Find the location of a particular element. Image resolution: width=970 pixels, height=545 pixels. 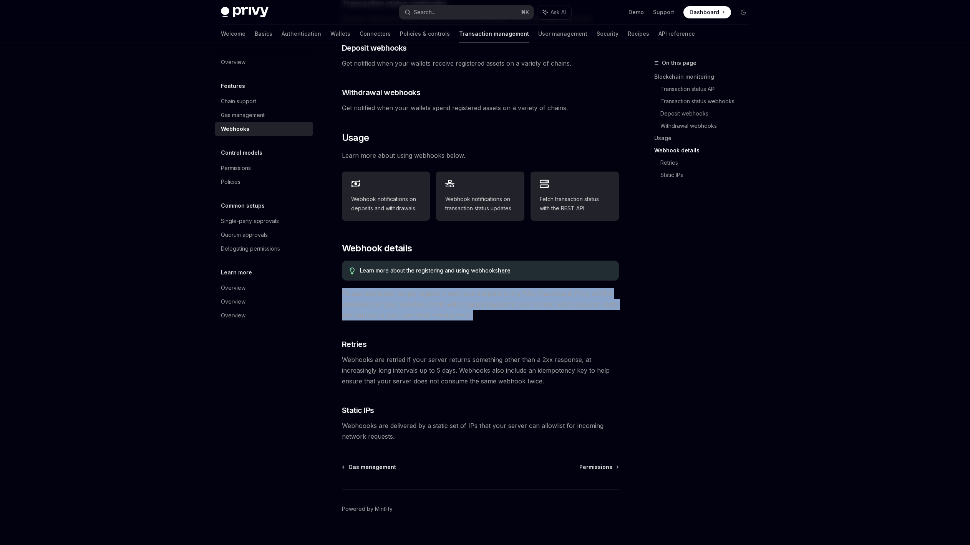

a: Basics is located at coordinates (263, 34).